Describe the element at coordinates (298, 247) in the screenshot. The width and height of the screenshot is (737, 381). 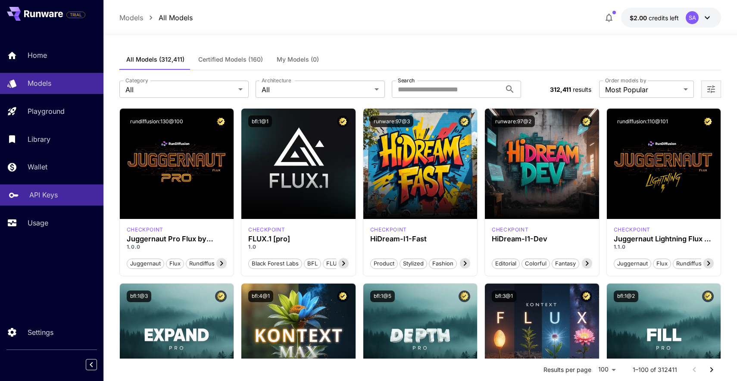
I see `p: 1.0` at that location.